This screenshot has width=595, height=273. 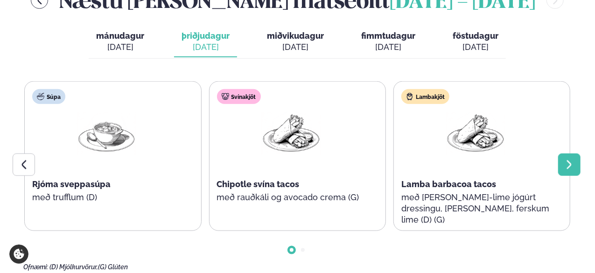 What do you see at coordinates (71, 184) in the screenshot?
I see `span: Rjóma sveppasúpa` at bounding box center [71, 184].